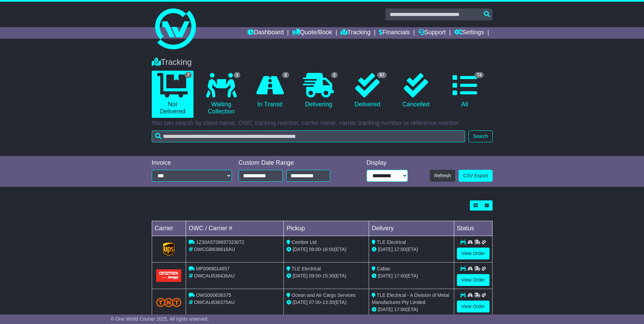 The width and height of the screenshot is (644, 324). Describe the element at coordinates (159, 319) in the screenshot. I see `span: © One World Courier 2025. All rights reserved.` at that location.